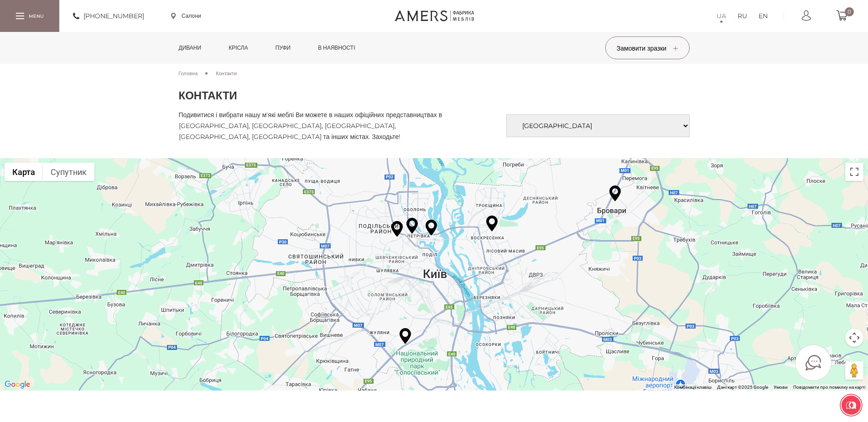 The width and height of the screenshot is (868, 422). I want to click on a: EN, so click(763, 16).